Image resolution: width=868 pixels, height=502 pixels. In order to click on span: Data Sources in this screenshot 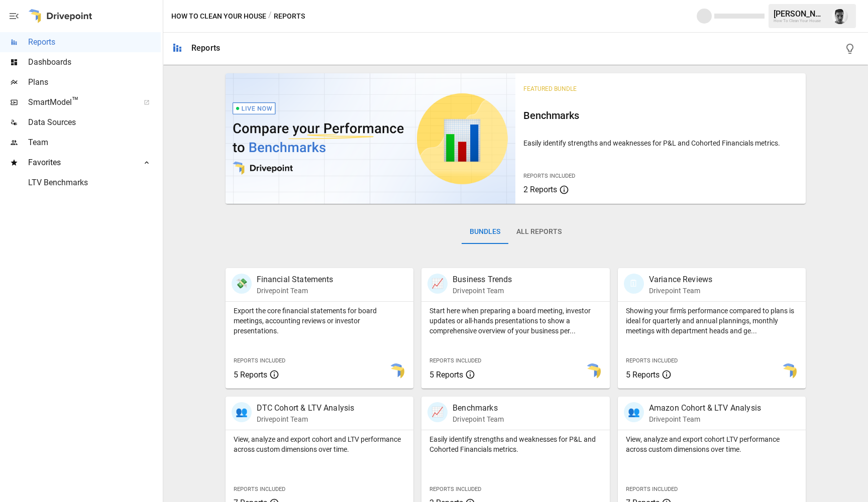, I will do `click(94, 122)`.